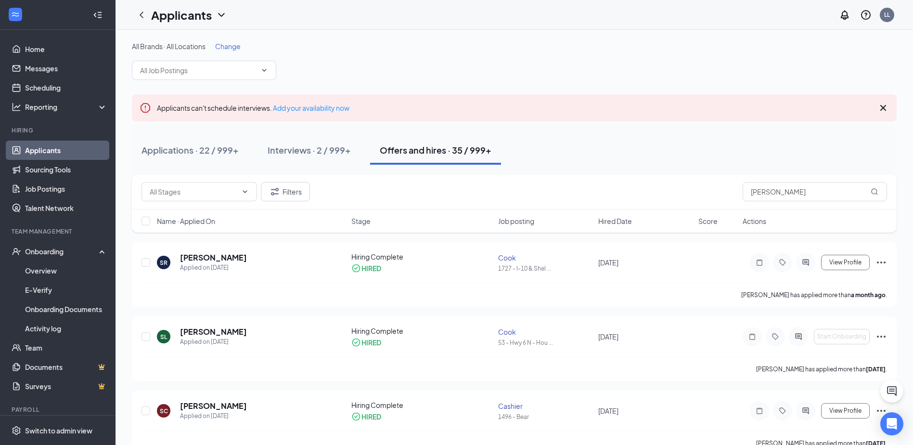 Image resolution: width=913 pixels, height=445 pixels. What do you see at coordinates (66, 367) in the screenshot?
I see `a: DocumentsCrown` at bounding box center [66, 367].